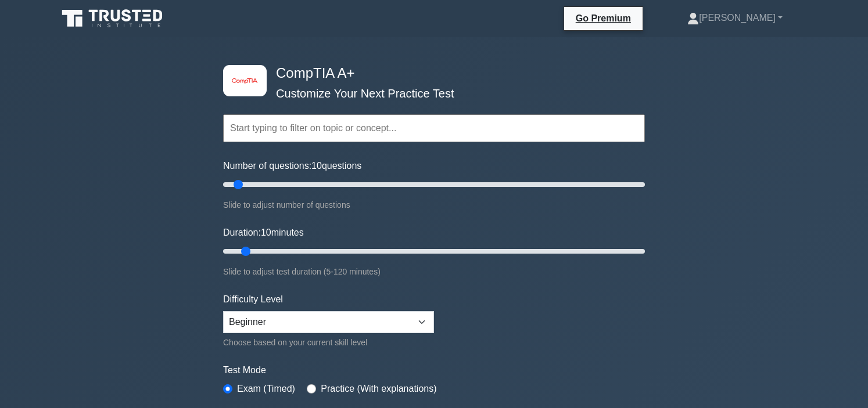  What do you see at coordinates (378, 389) in the screenshot?
I see `label: Practice (With explanations)` at bounding box center [378, 389].